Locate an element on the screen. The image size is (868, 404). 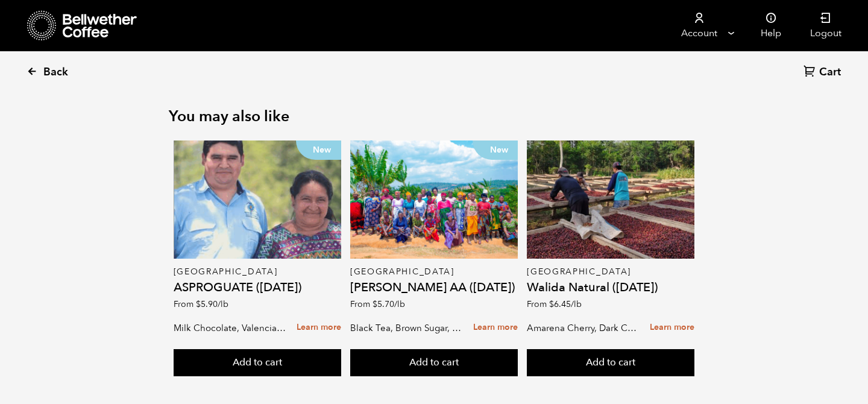
span: Cart is located at coordinates (830, 72).